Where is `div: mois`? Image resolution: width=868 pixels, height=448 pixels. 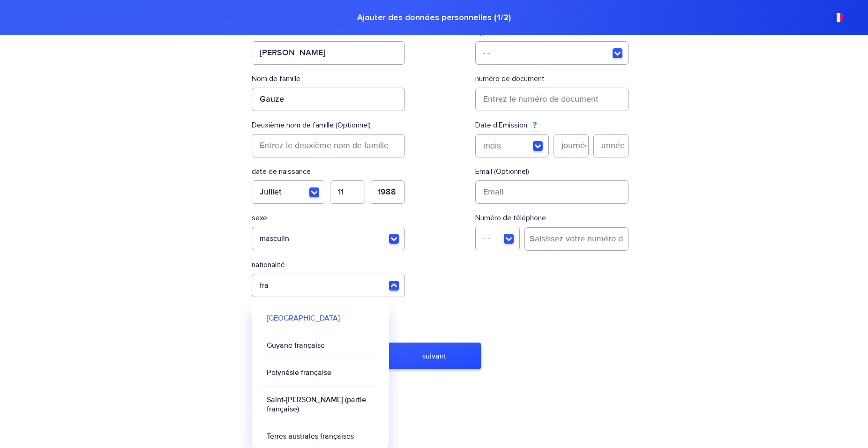
div: mois is located at coordinates (492, 145).